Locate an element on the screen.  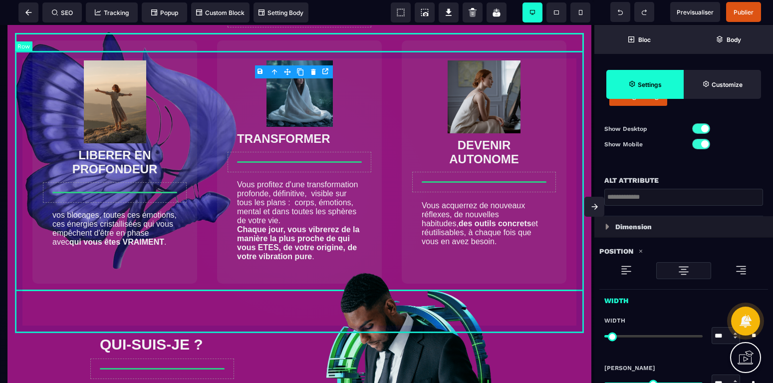
span: Width is located at coordinates (615, 321).